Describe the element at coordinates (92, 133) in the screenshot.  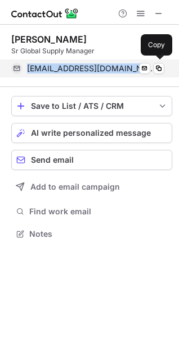
I see `button: AI write personalized message` at that location.